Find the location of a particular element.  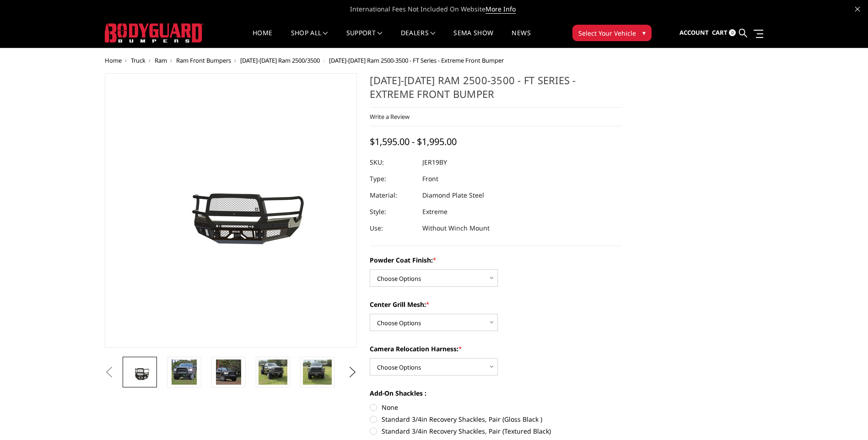

label: Add-On Shackles : is located at coordinates (496, 393).